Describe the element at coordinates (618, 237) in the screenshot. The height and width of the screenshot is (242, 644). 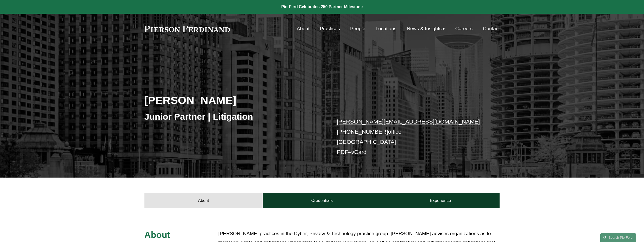
I see `a: Search this site` at that location.